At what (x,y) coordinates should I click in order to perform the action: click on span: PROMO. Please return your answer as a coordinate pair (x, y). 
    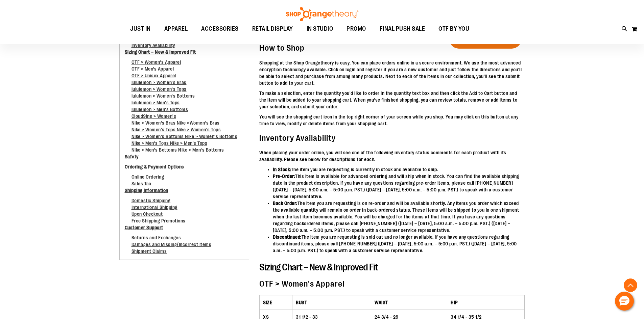
    Looking at the image, I should click on (357, 29).